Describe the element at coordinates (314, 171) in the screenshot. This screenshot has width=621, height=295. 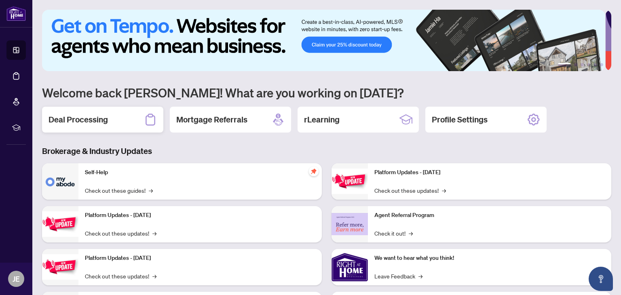
I see `span: pushpin` at that location.